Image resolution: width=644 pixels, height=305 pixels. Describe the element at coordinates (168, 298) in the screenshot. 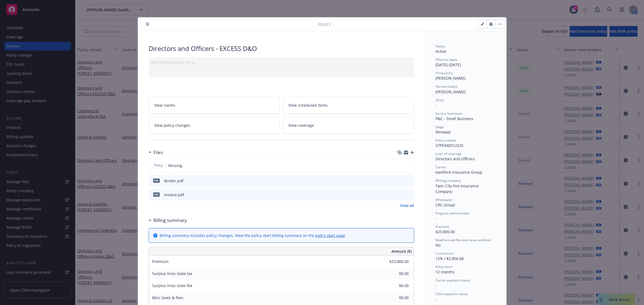

I see `span: Misc taxes & fees` at that location.